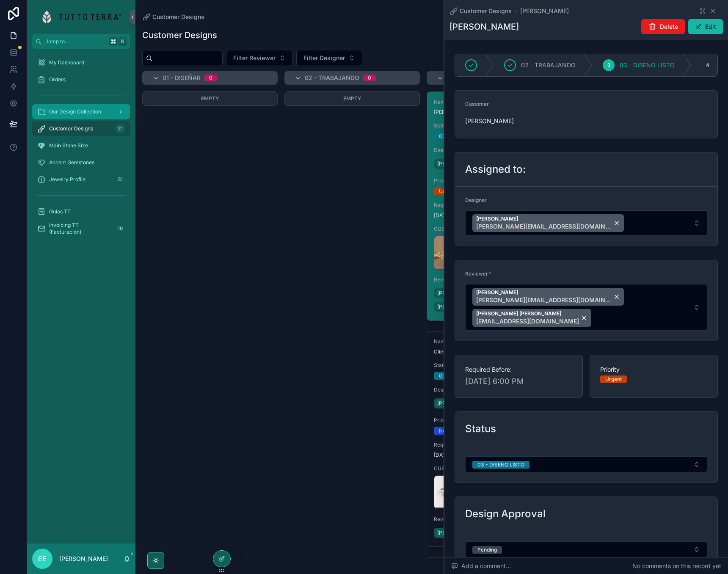 The image size is (728, 574). What do you see at coordinates (179, 35) in the screenshot?
I see `h1: Customer Designs` at bounding box center [179, 35].